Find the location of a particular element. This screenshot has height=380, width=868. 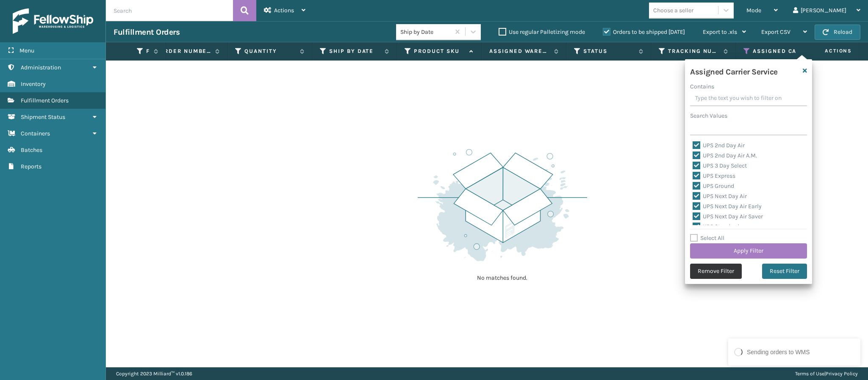

img: logo is located at coordinates (53, 21).